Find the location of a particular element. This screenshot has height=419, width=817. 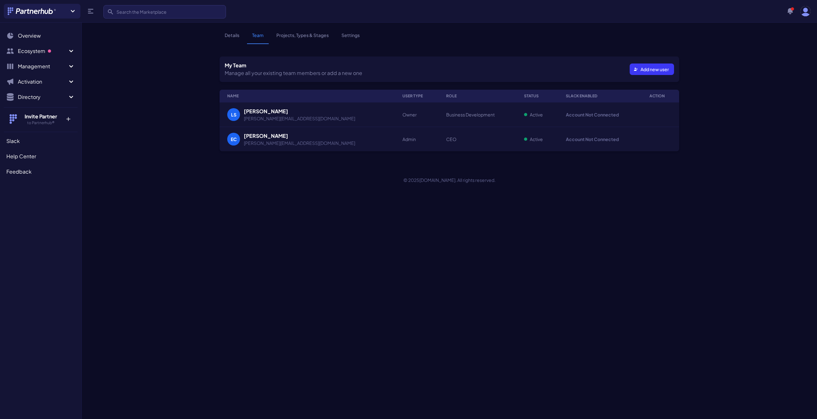

a: Help Center is located at coordinates (41, 156).